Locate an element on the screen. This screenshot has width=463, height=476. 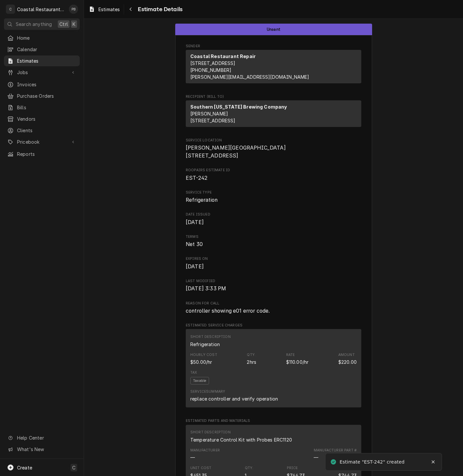
div: Hourly Cost is located at coordinates (204, 355).